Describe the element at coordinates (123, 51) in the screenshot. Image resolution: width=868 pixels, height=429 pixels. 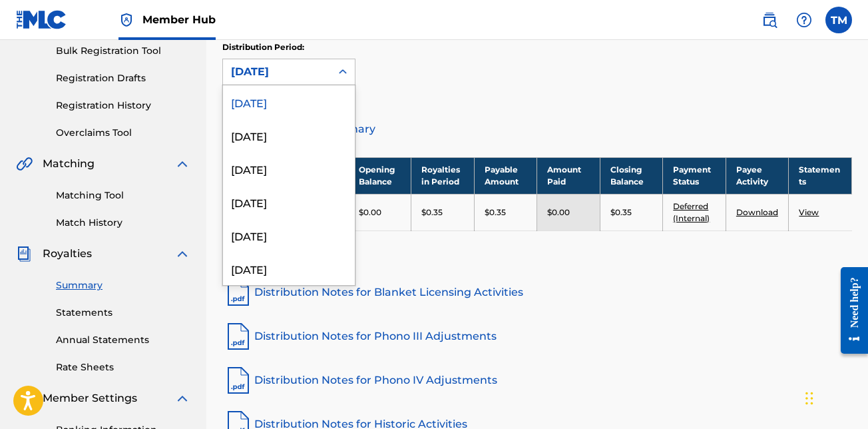
I see `a: Bulk Registration Tool` at that location.